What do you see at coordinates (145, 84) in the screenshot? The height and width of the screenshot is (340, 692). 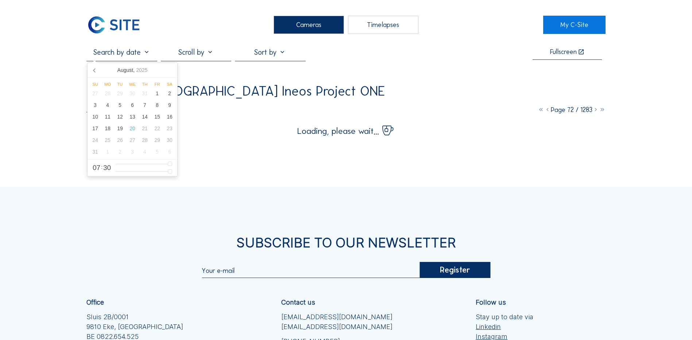 I see `div: Th` at bounding box center [145, 84].